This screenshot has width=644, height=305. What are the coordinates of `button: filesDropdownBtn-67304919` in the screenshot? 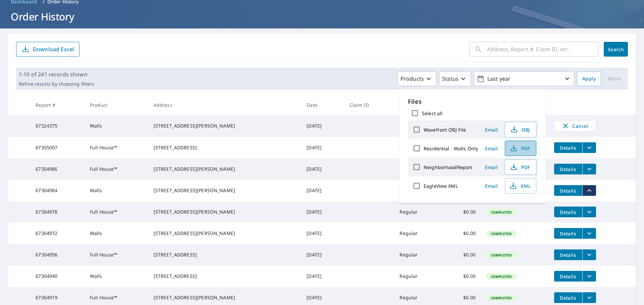 It's located at (589, 298).